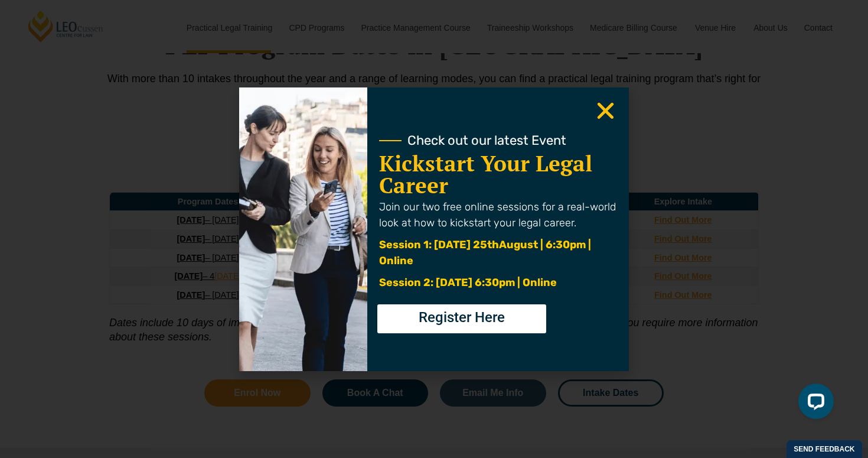 This screenshot has width=868, height=458. What do you see at coordinates (484, 252) in the screenshot?
I see `span: August | 6:30pm | Online` at bounding box center [484, 252].